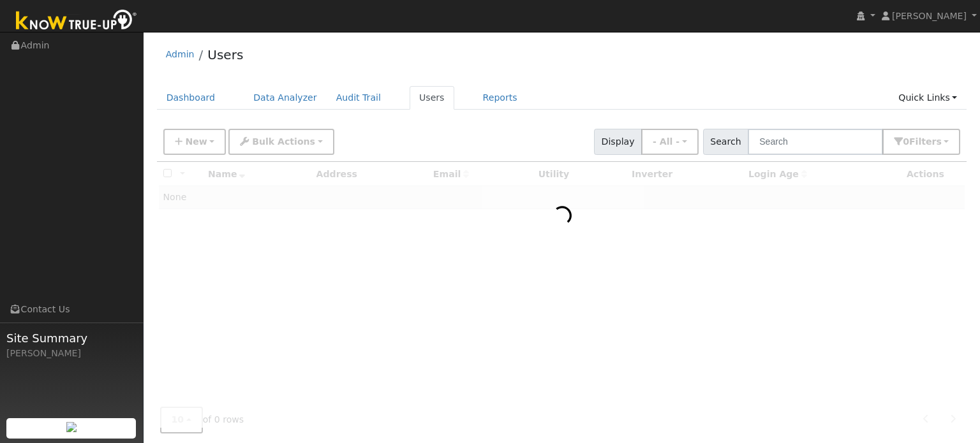 The width and height of the screenshot is (980, 443). Describe the element at coordinates (196, 141) in the screenshot. I see `span: New` at that location.